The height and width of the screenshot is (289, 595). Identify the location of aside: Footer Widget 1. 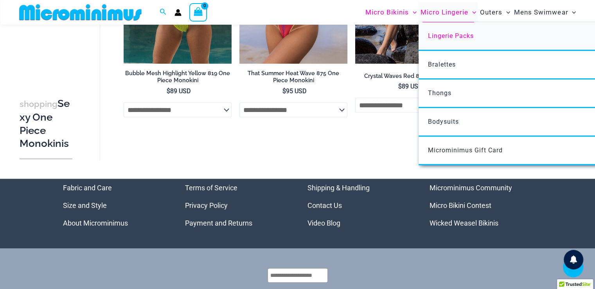
(114, 205).